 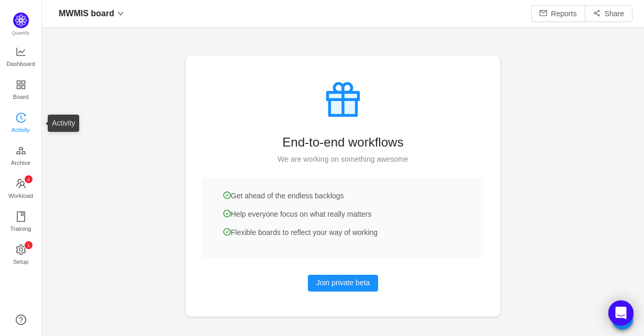 What do you see at coordinates (20, 262) in the screenshot?
I see `span: Setup` at bounding box center [20, 262].